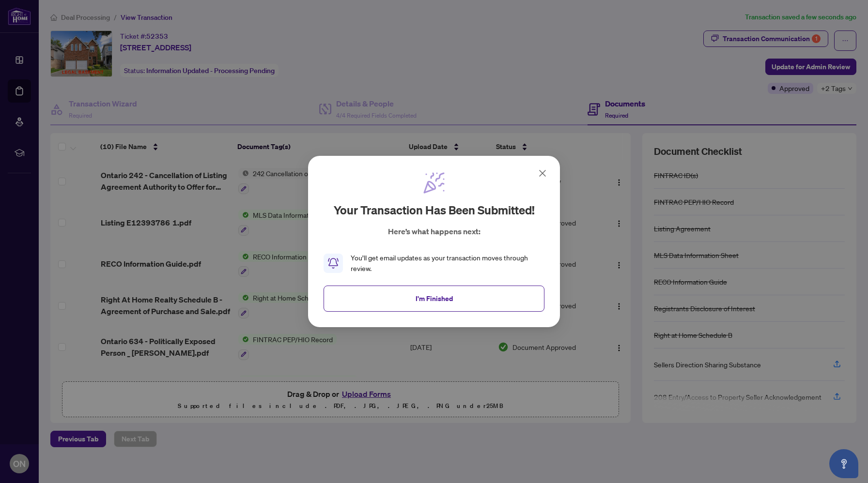 The height and width of the screenshot is (483, 868). What do you see at coordinates (844, 464) in the screenshot?
I see `button: Open asap` at bounding box center [844, 464].